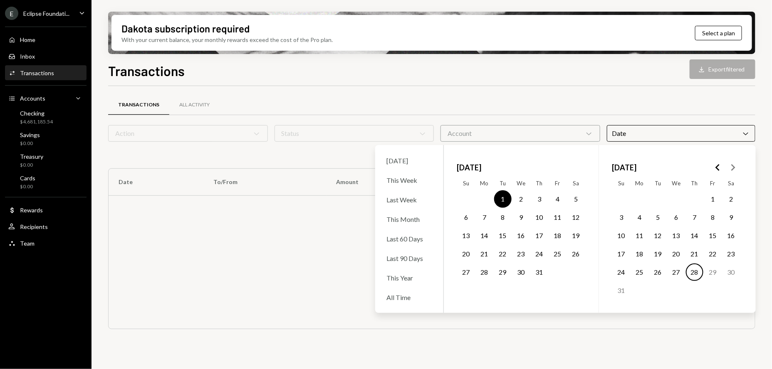 Image resolution: width=772 pixels, height=369 pixels. Describe the element at coordinates (676, 236) in the screenshot. I see `button: Wednesday, August 13th, 2025` at that location.